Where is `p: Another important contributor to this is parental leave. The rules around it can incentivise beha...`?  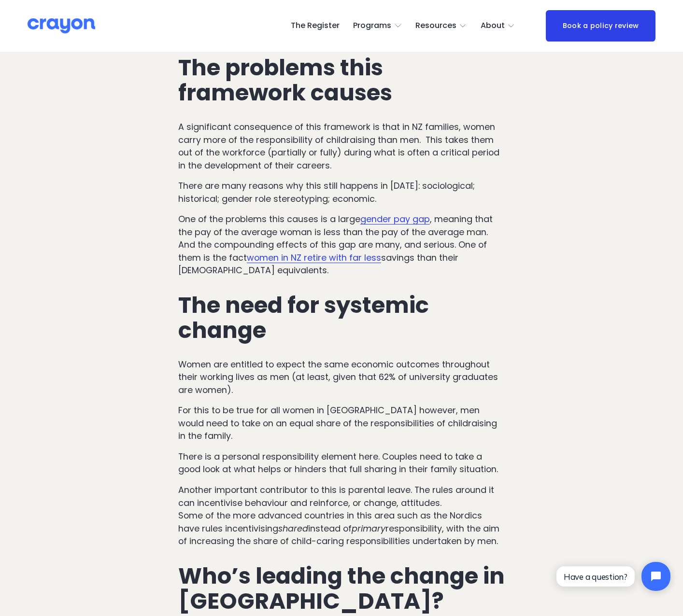 p: Another important contributor to this is parental leave. The rules around it can incentivise beha... is located at coordinates (342, 516).